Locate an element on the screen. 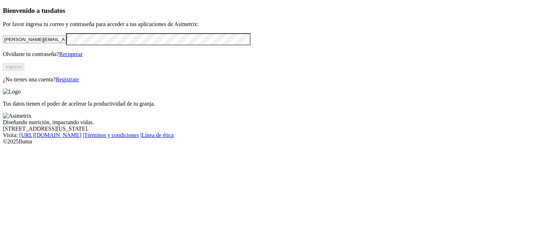 This screenshot has height=248, width=549. a: Línea de ética is located at coordinates (158, 135).